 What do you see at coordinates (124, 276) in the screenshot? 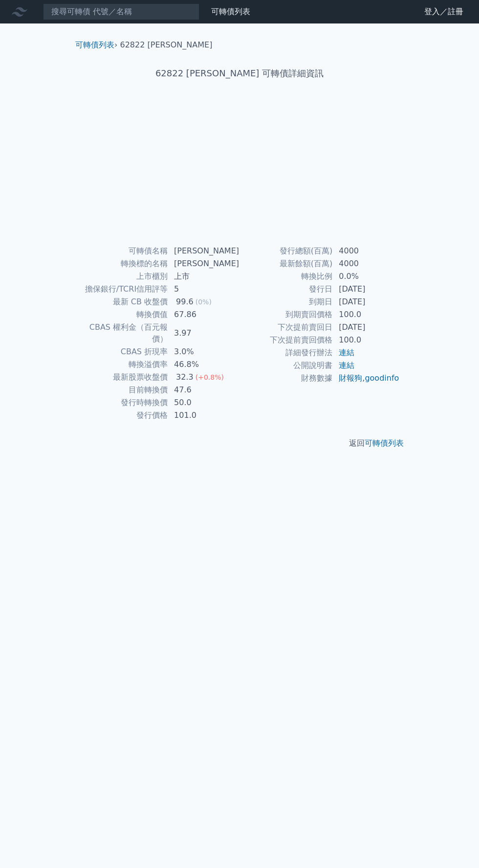
I see `td: 上市櫃別` at bounding box center [124, 276].